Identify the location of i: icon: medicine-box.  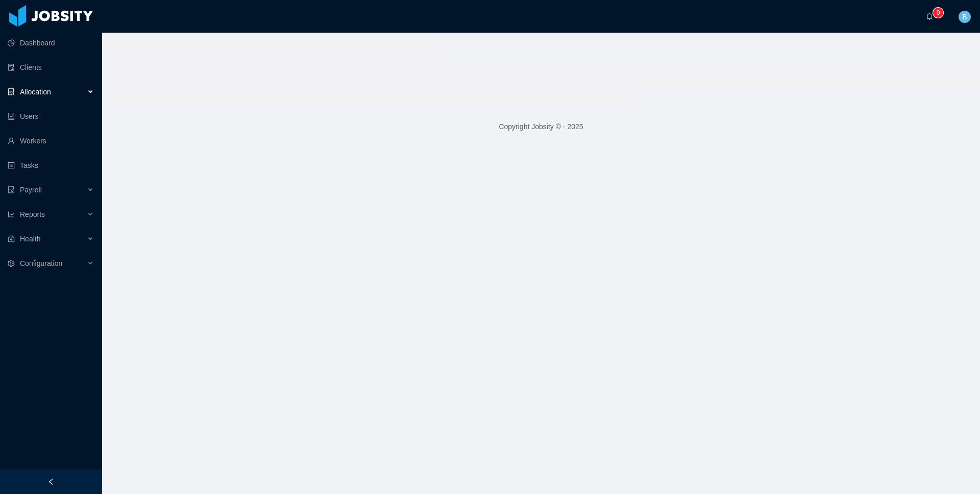
(11, 239).